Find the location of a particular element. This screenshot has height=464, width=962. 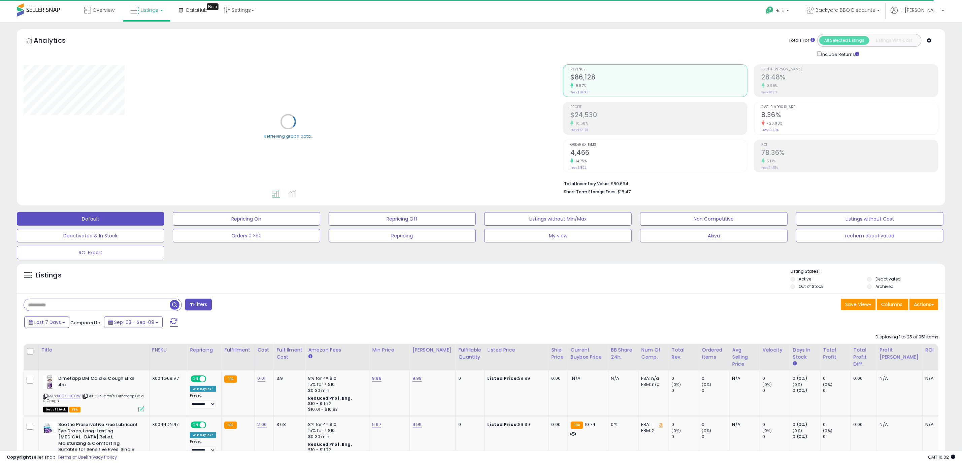

button: Default is located at coordinates (91, 219).